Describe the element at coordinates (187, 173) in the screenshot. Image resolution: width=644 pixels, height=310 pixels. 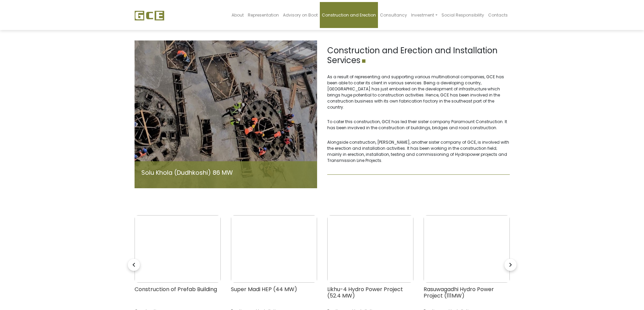
I see `a: Solu Khola (Dudhkoshi) 86 MW` at that location.